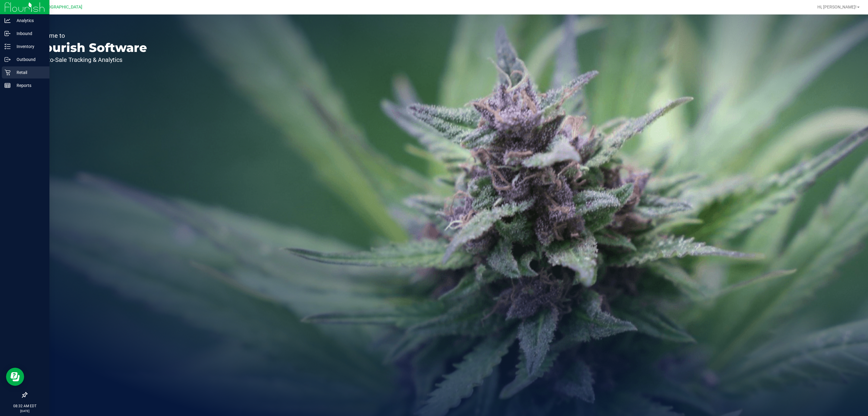 This screenshot has width=868, height=416. What do you see at coordinates (29, 72) in the screenshot?
I see `p: Retail` at bounding box center [29, 72].